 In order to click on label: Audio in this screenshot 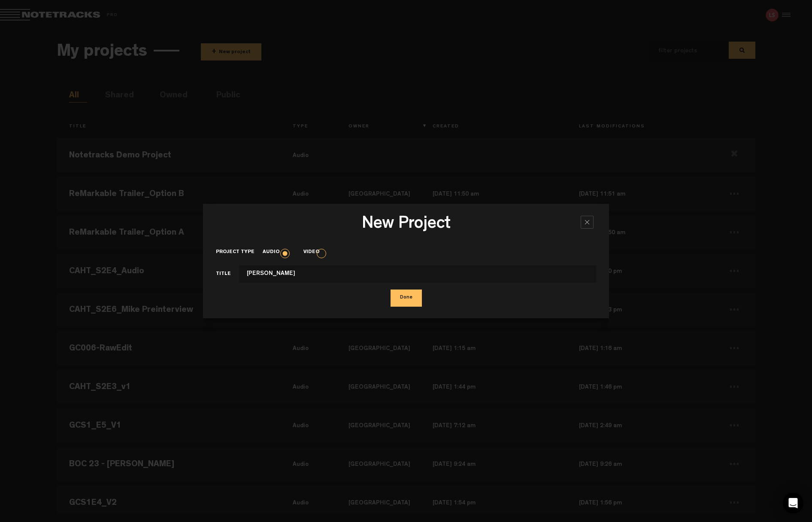, I will do `click(275, 252)`.